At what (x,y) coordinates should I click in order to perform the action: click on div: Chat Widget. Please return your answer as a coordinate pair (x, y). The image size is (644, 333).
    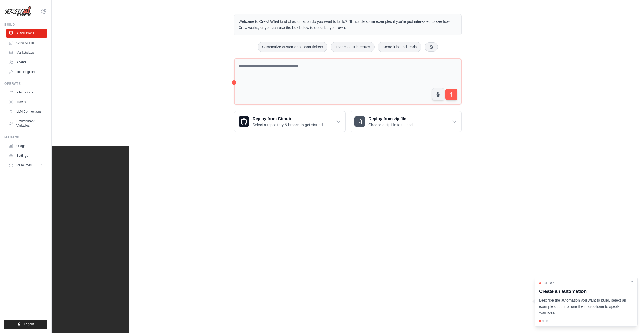
    Looking at the image, I should click on (630, 320).